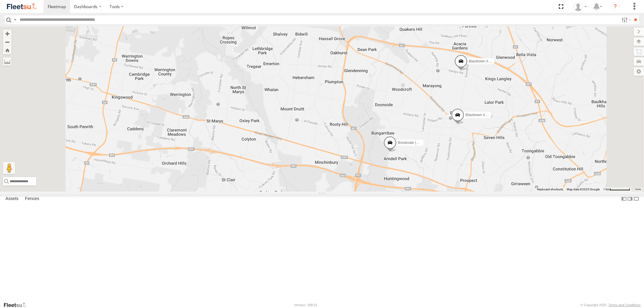 This screenshot has width=644, height=308. What do you see at coordinates (616, 189) in the screenshot?
I see `button: Map Scale: 1 km per 63 pixels` at bounding box center [616, 189].